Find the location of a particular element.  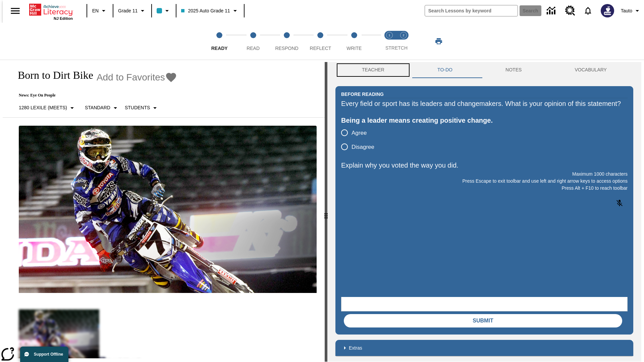

button: Profile/Settings is located at coordinates (631, 10).